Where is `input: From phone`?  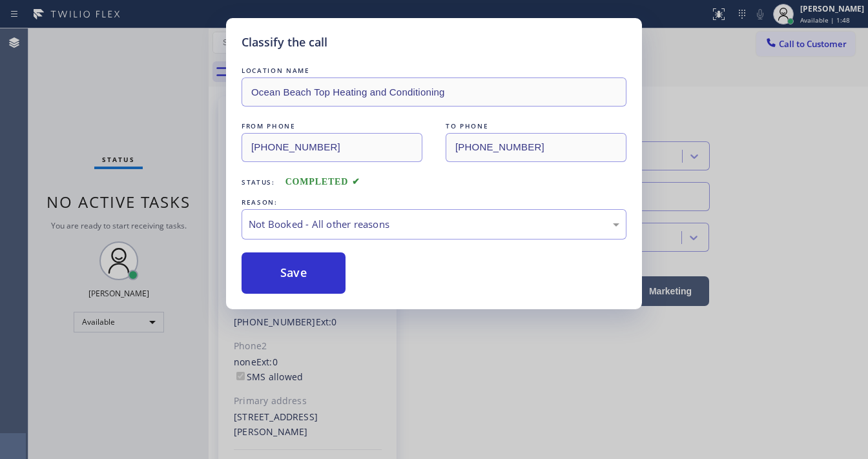 input: From phone is located at coordinates (332, 147).